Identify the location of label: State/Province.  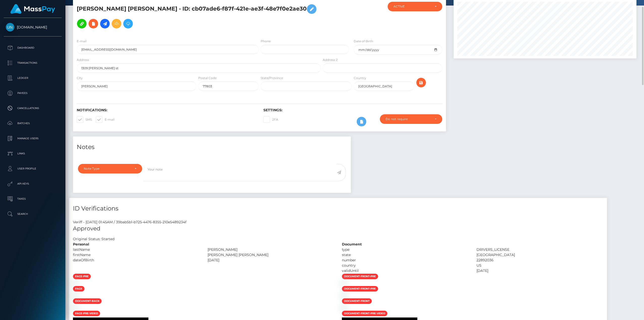
(272, 78).